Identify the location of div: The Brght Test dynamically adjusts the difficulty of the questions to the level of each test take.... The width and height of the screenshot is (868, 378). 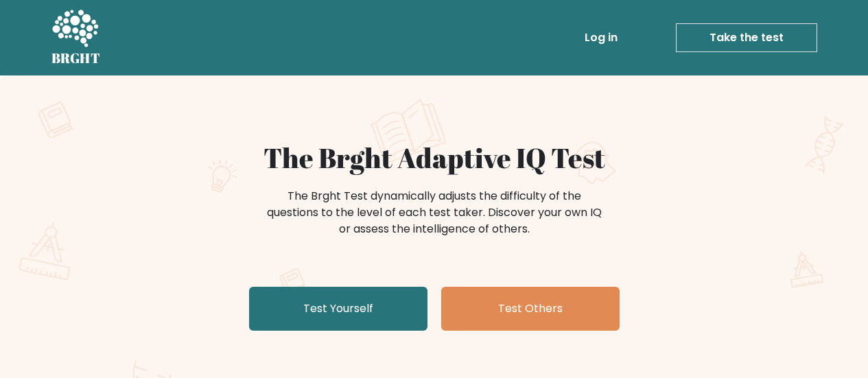
(435, 213).